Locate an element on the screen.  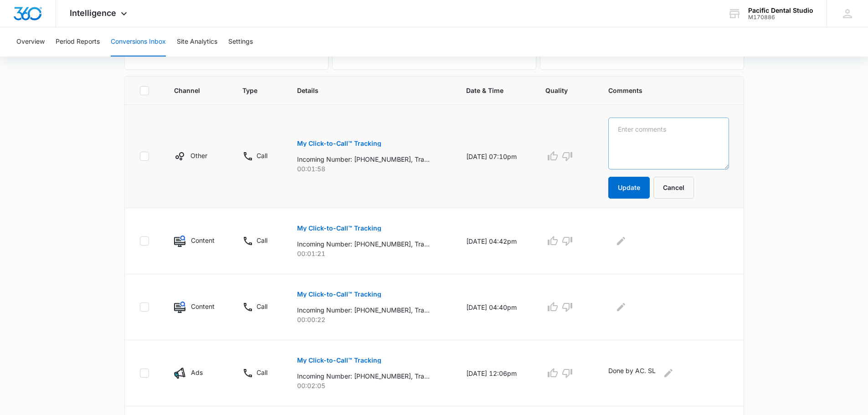
span: Type is located at coordinates (252, 91).